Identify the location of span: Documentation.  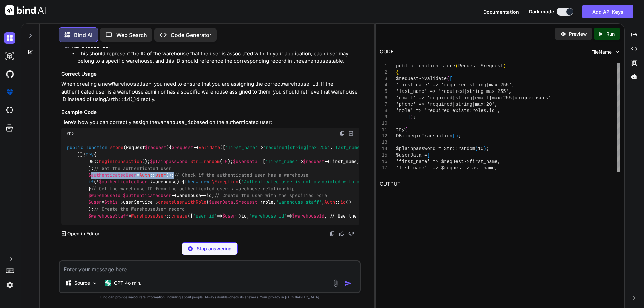
(501, 12).